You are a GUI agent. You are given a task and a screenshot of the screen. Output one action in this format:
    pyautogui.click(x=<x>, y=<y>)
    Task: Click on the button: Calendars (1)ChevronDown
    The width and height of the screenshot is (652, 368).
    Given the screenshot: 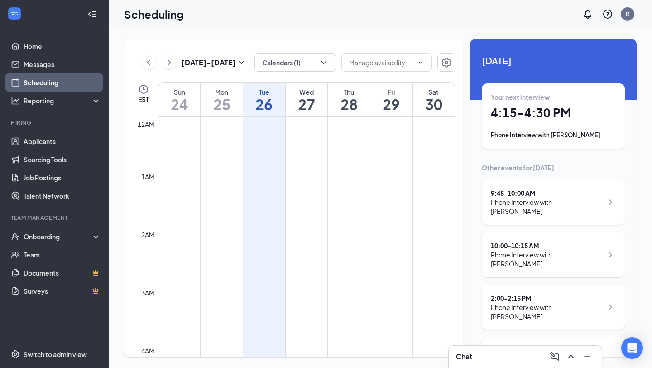 What is the action you would take?
    pyautogui.click(x=295, y=62)
    